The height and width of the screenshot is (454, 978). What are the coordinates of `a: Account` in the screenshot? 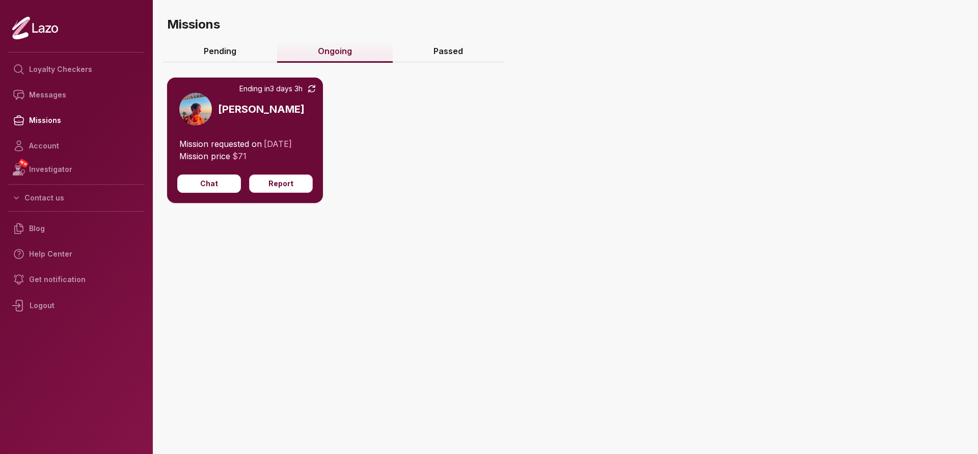 It's located at (76, 146).